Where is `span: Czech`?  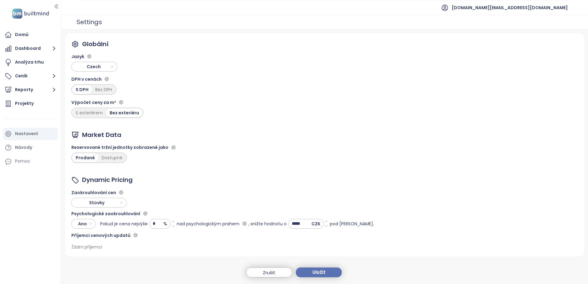
span: Czech is located at coordinates (95, 67).